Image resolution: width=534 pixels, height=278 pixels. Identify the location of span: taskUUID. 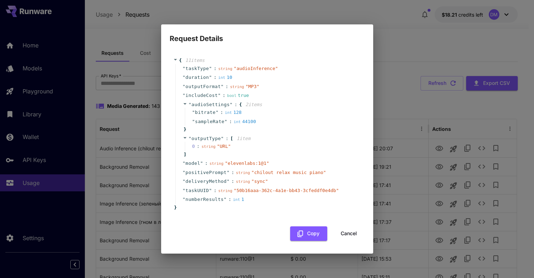
(197, 190).